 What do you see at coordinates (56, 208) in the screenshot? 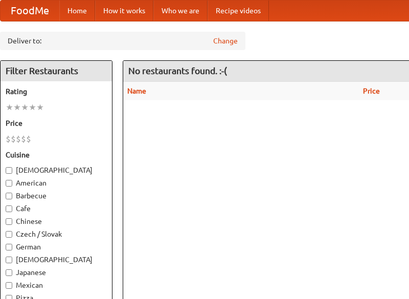
I see `label: Cafe` at bounding box center [56, 208].